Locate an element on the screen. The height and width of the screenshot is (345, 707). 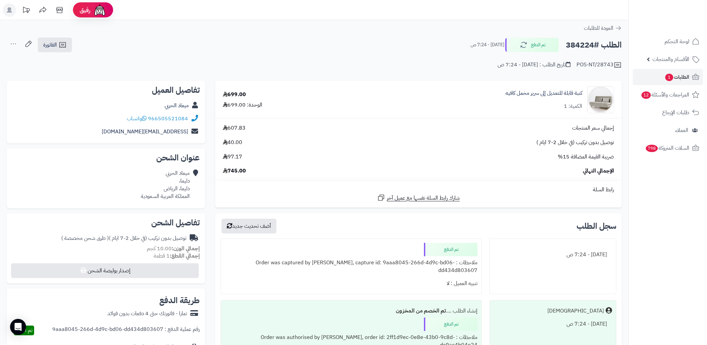
strong: إجمالي القطع: is located at coordinates (185, 256).